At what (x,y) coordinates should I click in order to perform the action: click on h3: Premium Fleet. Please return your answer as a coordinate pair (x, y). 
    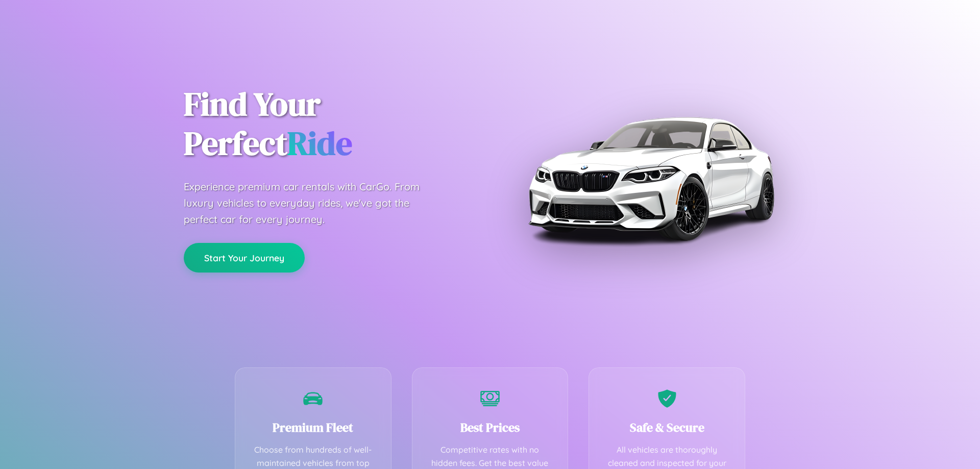
    Looking at the image, I should click on (313, 427).